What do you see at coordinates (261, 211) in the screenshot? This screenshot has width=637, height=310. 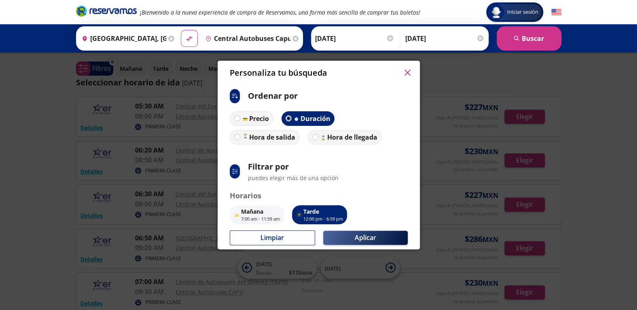 I see `p: Mañana` at bounding box center [261, 211].